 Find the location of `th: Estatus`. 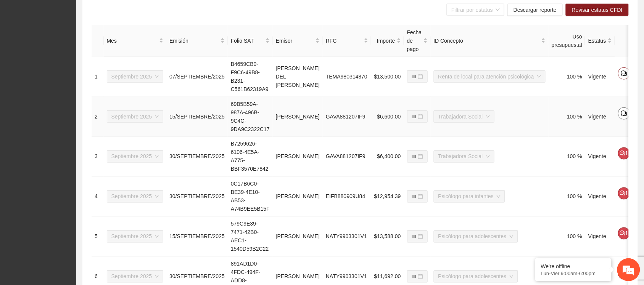

th: Estatus is located at coordinates (600, 41).